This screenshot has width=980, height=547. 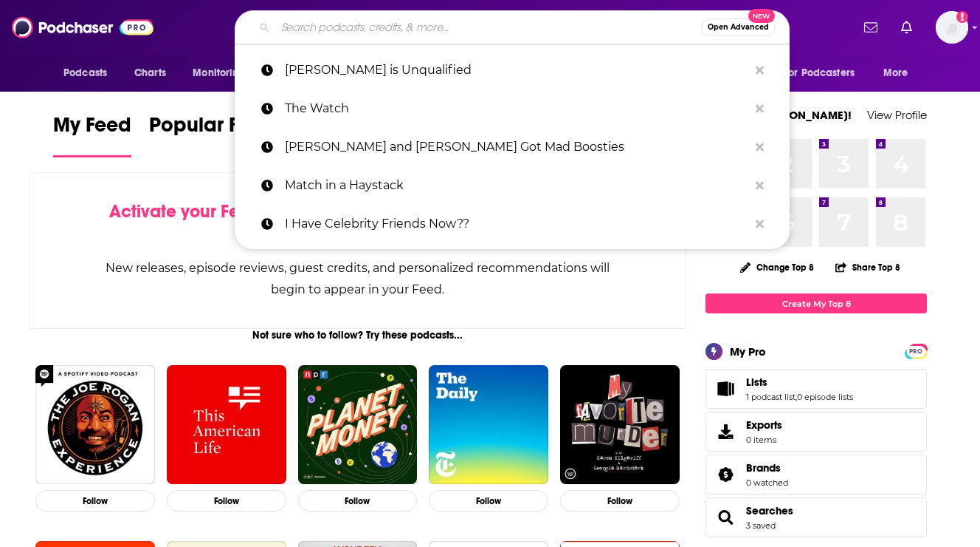 I want to click on a: The Joe Rogan Experience, so click(x=95, y=425).